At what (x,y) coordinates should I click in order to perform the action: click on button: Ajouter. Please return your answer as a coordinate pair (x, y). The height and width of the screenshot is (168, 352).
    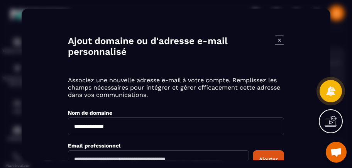
    Looking at the image, I should click on (268, 159).